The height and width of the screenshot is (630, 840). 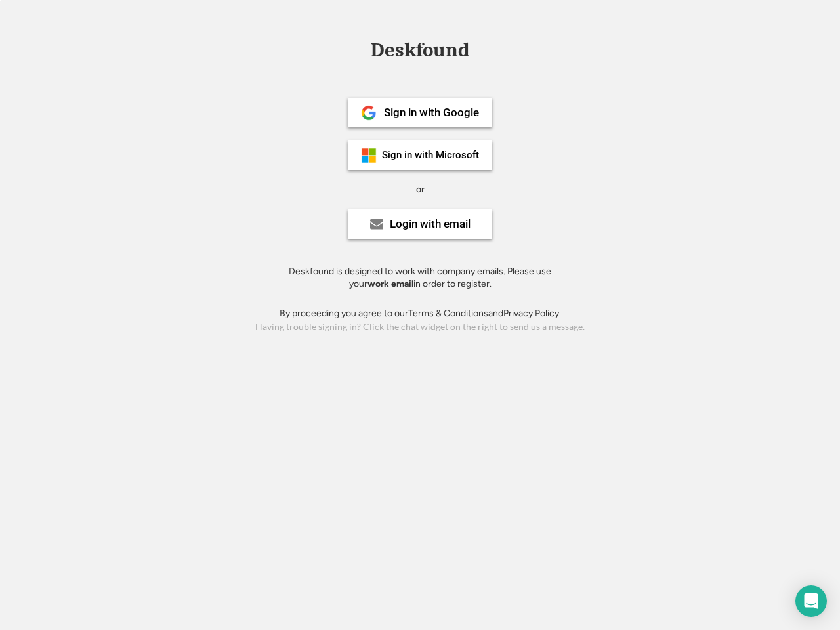 I want to click on div: Deskfound is designed to work with company emails. Please use your in order to register., so click(x=420, y=277).